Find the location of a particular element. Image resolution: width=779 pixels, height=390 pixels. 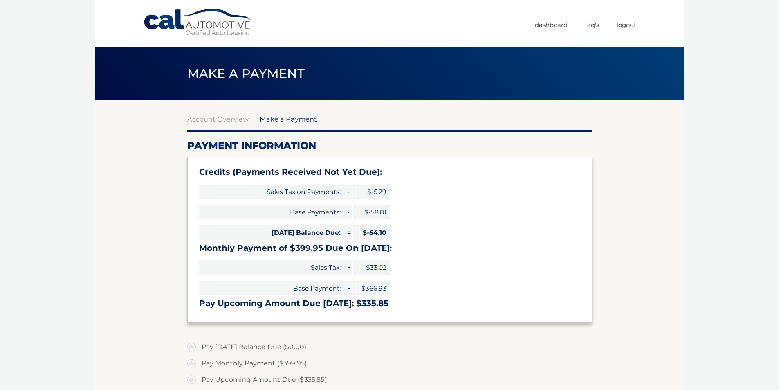

span: $33.02 is located at coordinates (371, 267).